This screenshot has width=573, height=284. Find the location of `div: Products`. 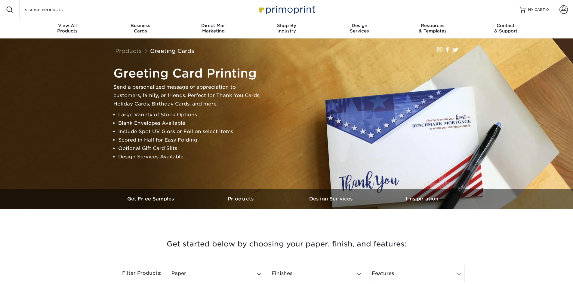

div: Products is located at coordinates (67, 28).